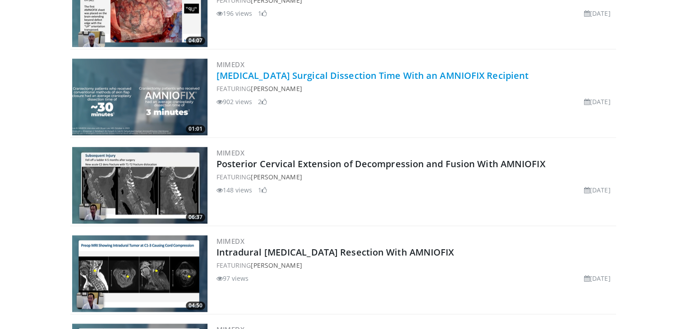 Image resolution: width=686 pixels, height=329 pixels. Describe the element at coordinates (140, 274) in the screenshot. I see `img: 28130dcb-9415-4d18-b2f0-fa0e29a55ae1.png.300x170_q85_crop-smart_upscale.png` at that location.